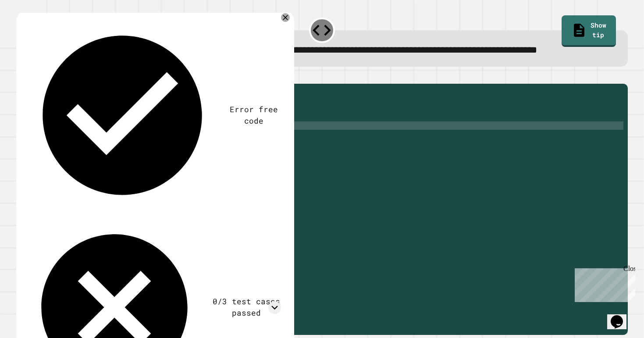 Image resolution: width=644 pixels, height=338 pixels. Describe the element at coordinates (32, 29) in the screenshot. I see `div: Chat with us now!Close` at that location.